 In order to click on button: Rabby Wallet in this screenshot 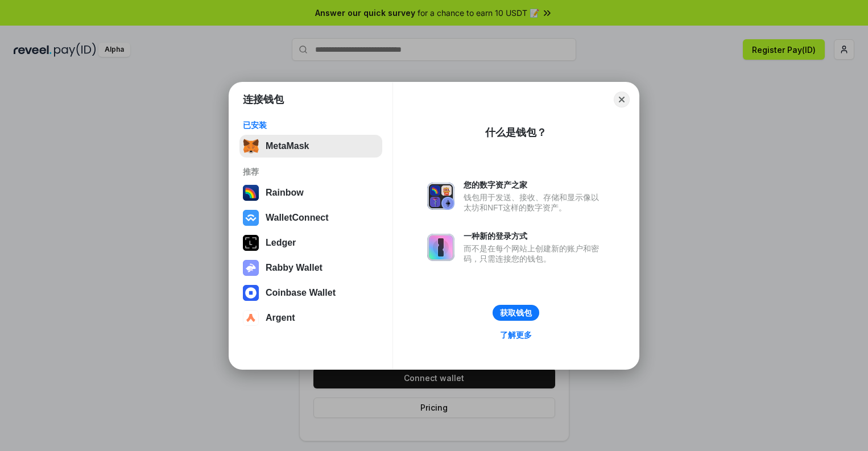, I will do `click(311, 268)`.